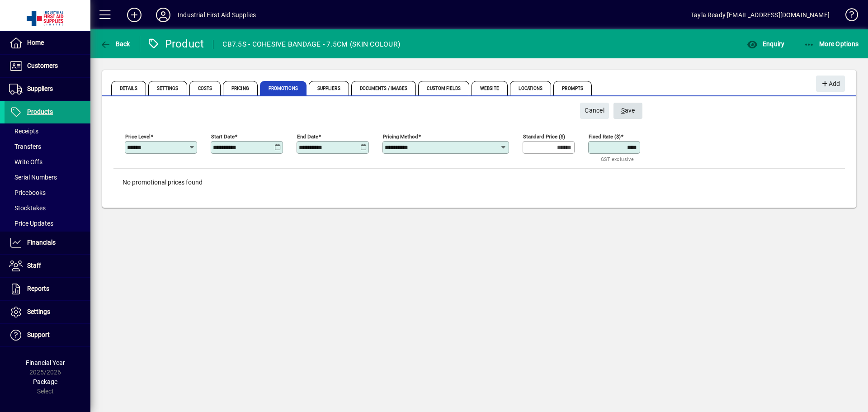  Describe the element at coordinates (223, 136) in the screenshot. I see `mat-label: Start date` at that location.